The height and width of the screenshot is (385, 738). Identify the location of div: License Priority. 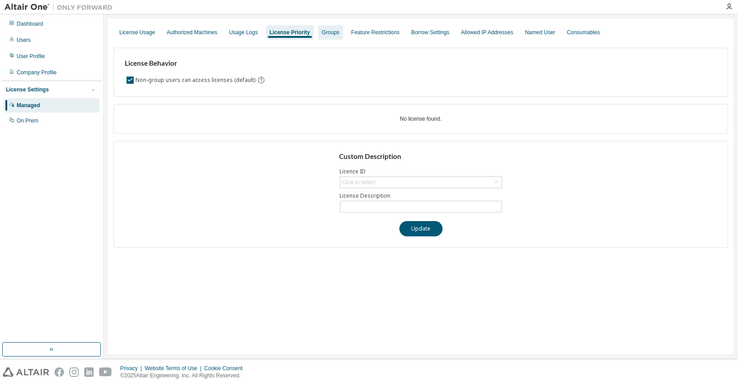
(290, 32).